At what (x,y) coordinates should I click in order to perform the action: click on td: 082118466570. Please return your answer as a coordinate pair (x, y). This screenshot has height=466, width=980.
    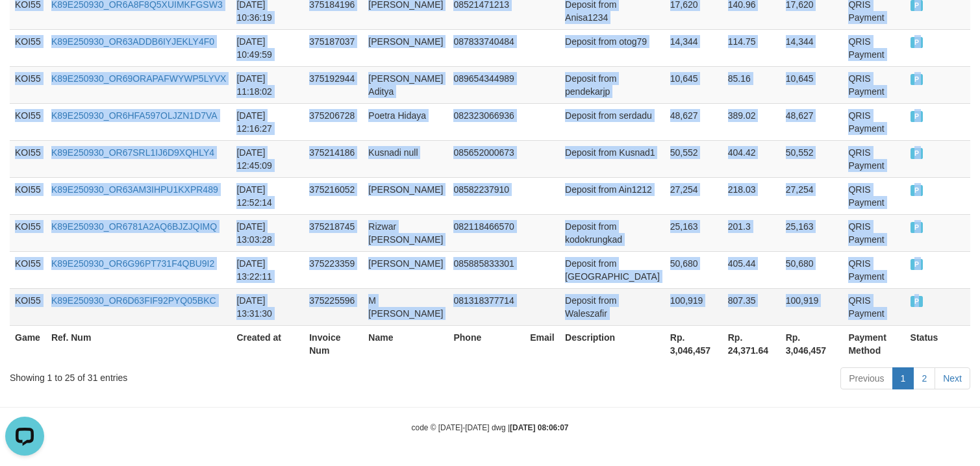
    Looking at the image, I should click on (486, 233).